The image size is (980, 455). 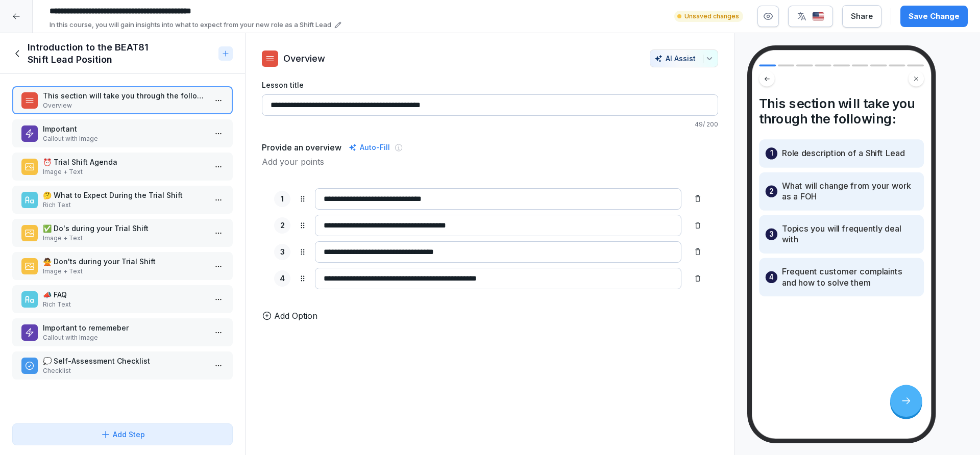 What do you see at coordinates (369, 147) in the screenshot?
I see `div: Auto-Fill` at bounding box center [369, 147].